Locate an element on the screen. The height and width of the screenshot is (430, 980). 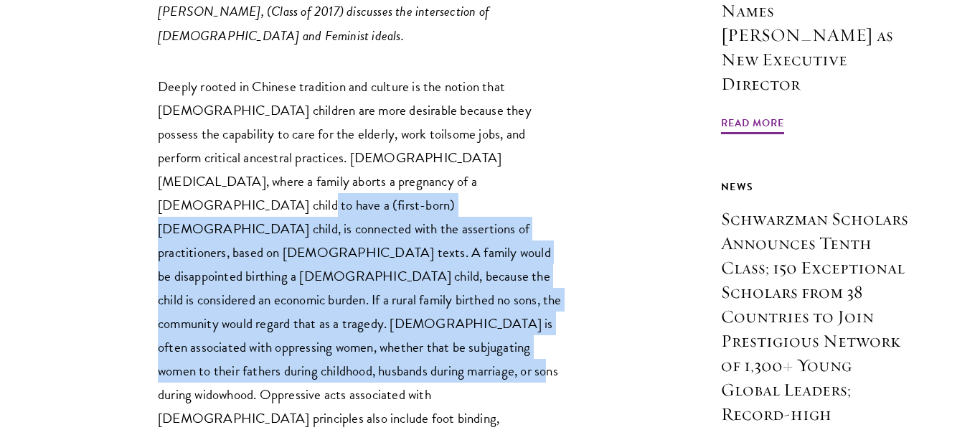
div: News is located at coordinates (815, 187).